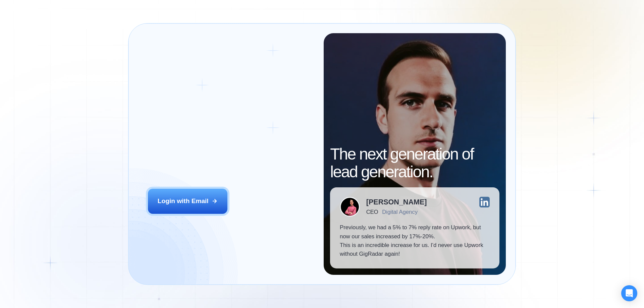  What do you see at coordinates (415, 163) in the screenshot?
I see `h2: The next generation of lead generation.` at bounding box center [415, 163].